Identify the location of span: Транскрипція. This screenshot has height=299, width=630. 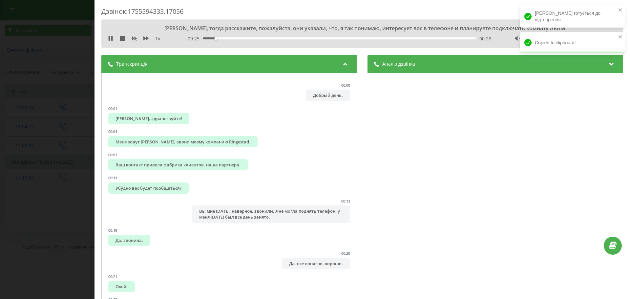
(132, 64).